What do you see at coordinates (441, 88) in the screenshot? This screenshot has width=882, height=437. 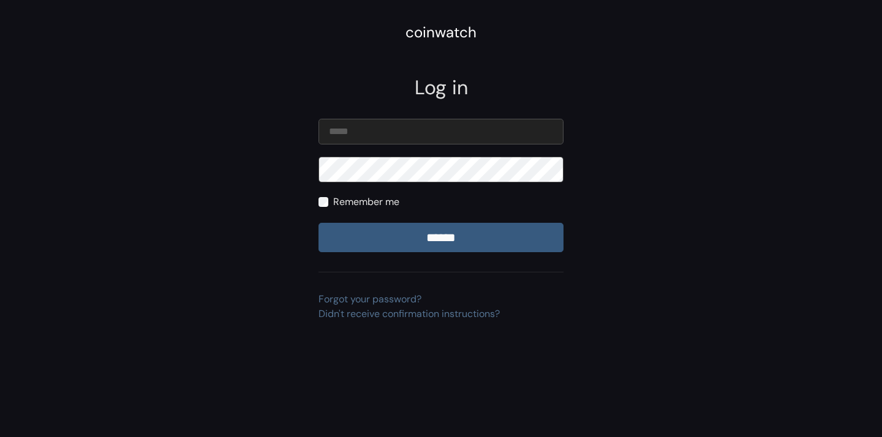 I see `h2: Log in` at bounding box center [441, 88].